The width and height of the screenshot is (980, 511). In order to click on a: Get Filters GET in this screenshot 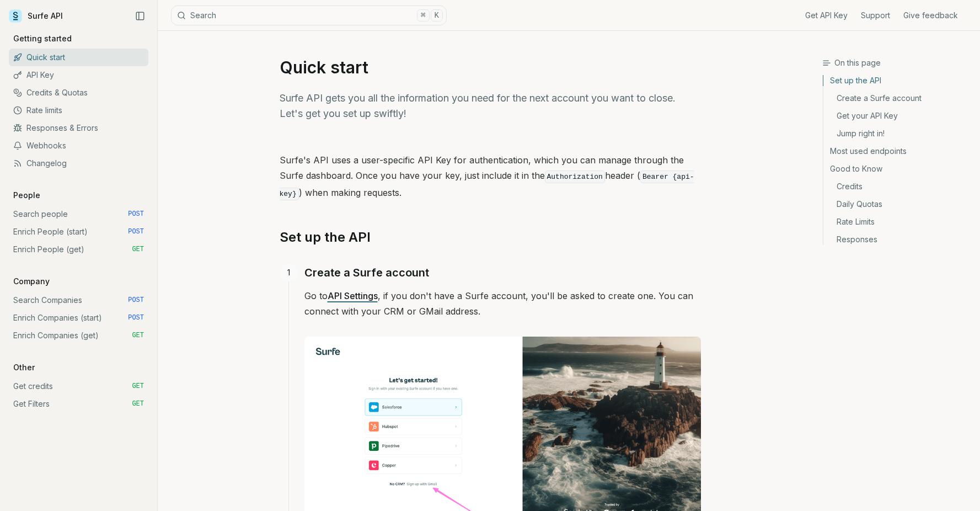, I will do `click(78, 404)`.